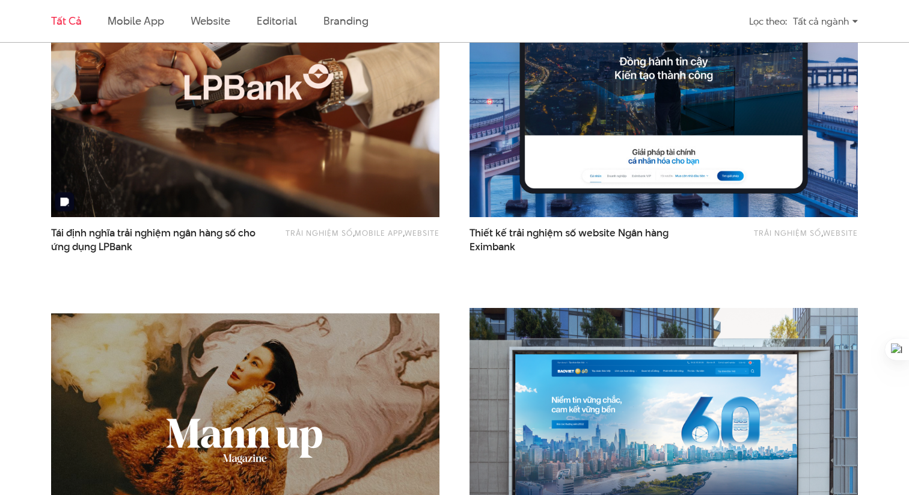 The height and width of the screenshot is (495, 909). Describe the element at coordinates (576, 240) in the screenshot. I see `span: Thiết kế trải nghiệm số website Ngân hàng` at that location.